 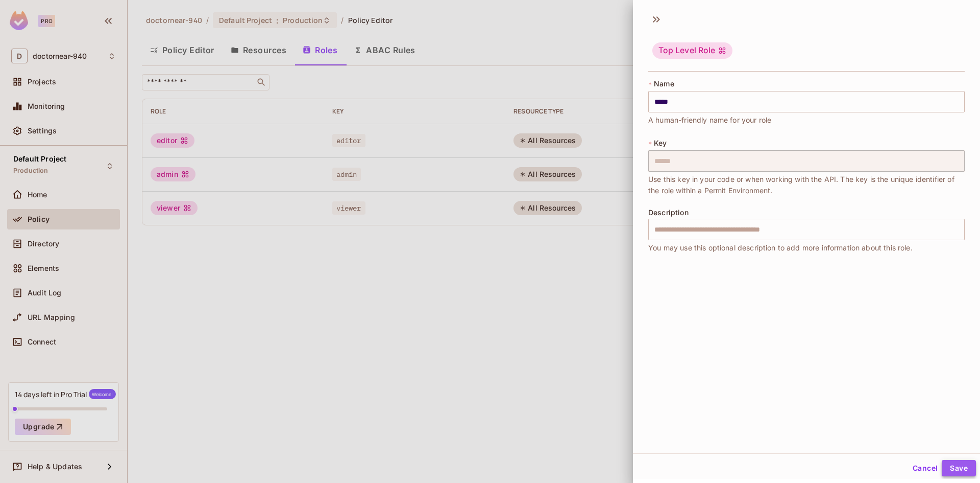 I want to click on span: You may use this optional description to add more information about this role., so click(x=781, y=248).